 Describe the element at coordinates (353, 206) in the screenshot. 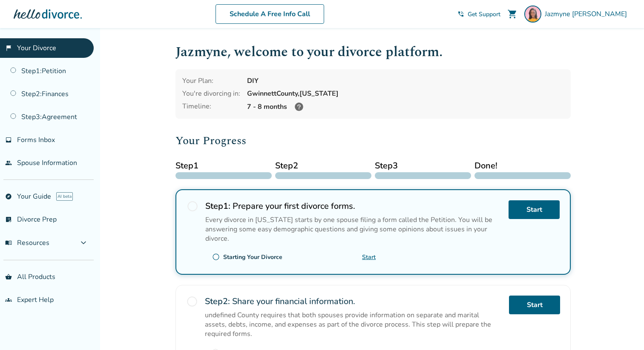

I see `h2: Prepare your first divorce forms.` at that location.